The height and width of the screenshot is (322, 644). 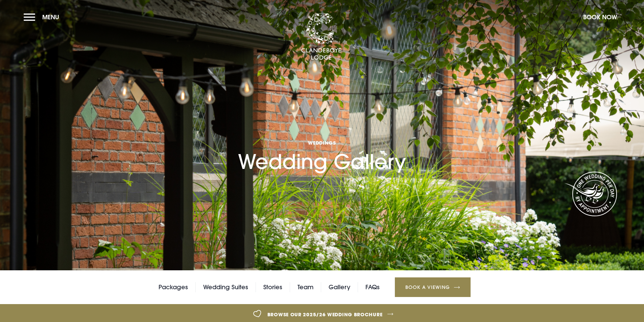 What do you see at coordinates (43, 17) in the screenshot?
I see `button: Menu` at bounding box center [43, 17].